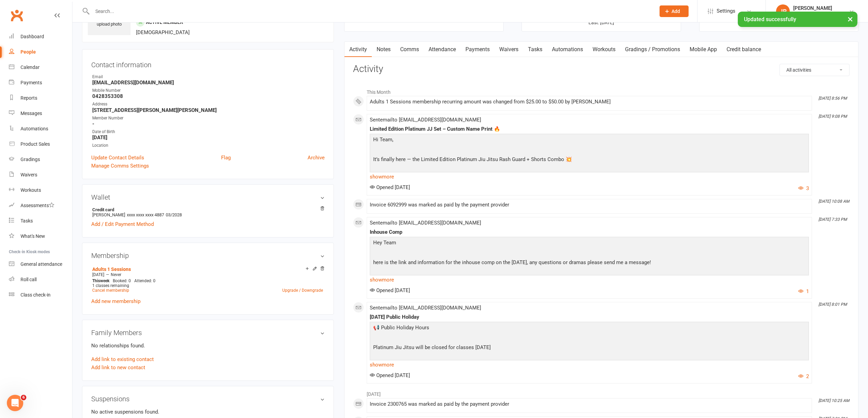 This screenshot has width=868, height=418. Describe the element at coordinates (40, 67) in the screenshot. I see `a: Calendar` at that location.